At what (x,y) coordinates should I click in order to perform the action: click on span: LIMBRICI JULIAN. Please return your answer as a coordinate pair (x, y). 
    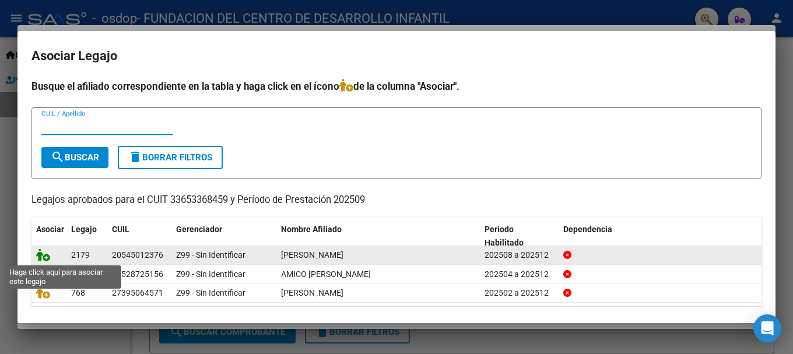
    Looking at the image, I should click on (312, 255).